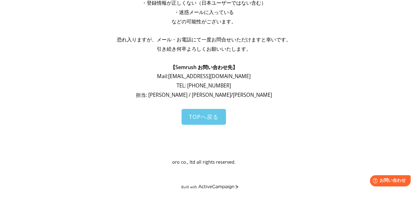 The width and height of the screenshot is (420, 197). What do you see at coordinates (204, 39) in the screenshot?
I see `span: 恐れ入りますが、メール・お電話にて一度お問合せいただけますと幸いです。` at bounding box center [204, 39].